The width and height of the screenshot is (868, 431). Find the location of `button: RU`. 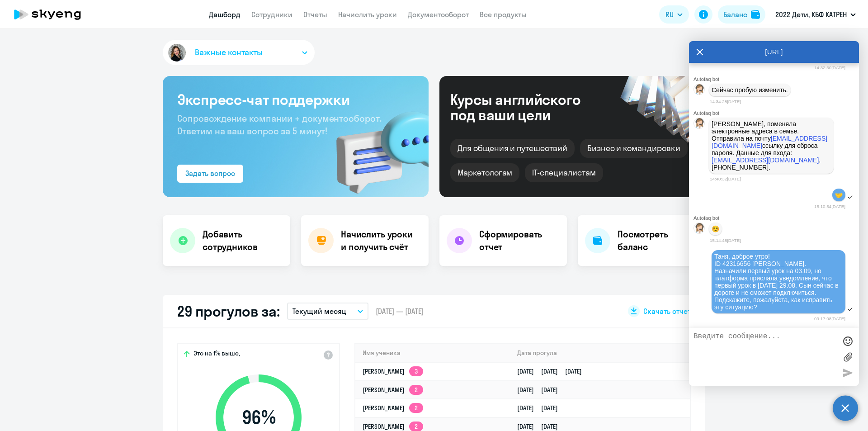

button: RU is located at coordinates (674, 14).